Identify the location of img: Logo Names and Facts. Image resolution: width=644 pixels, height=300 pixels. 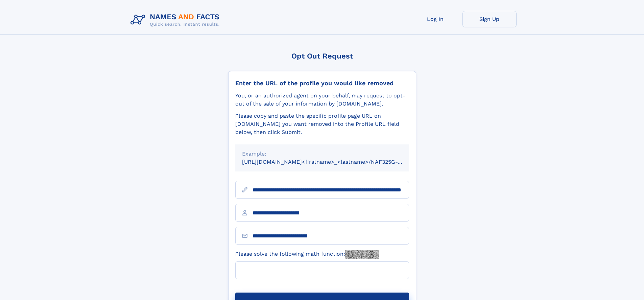
(177, 20).